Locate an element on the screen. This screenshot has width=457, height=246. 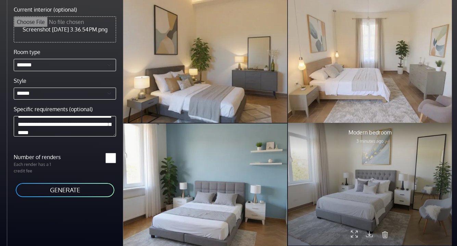
label: Room type is located at coordinates (27, 52).